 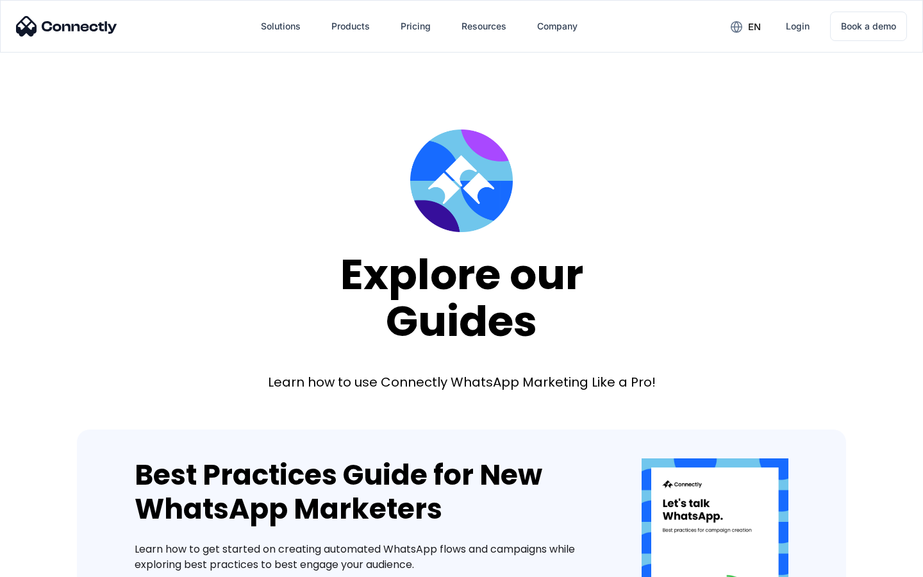 I want to click on div: Products, so click(x=351, y=26).